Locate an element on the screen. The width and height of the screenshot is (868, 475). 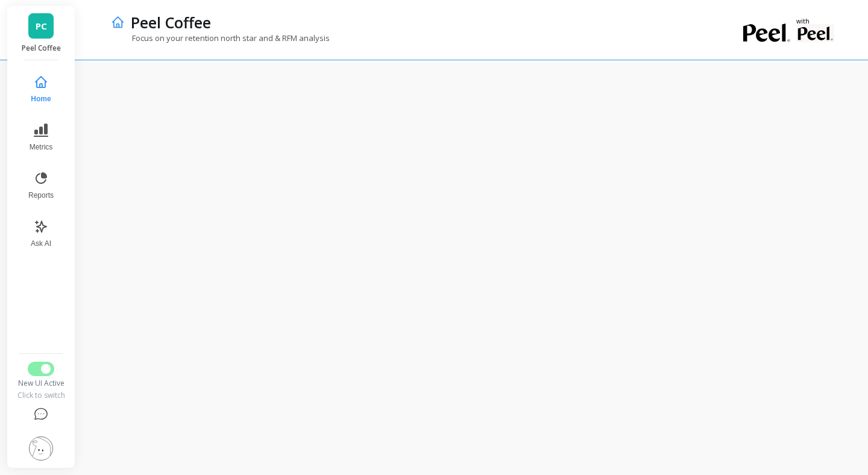
p: with is located at coordinates (815, 21).